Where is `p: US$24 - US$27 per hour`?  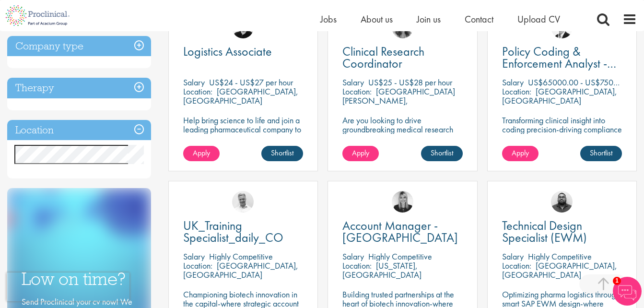
p: US$24 - US$27 per hour is located at coordinates (251, 82).